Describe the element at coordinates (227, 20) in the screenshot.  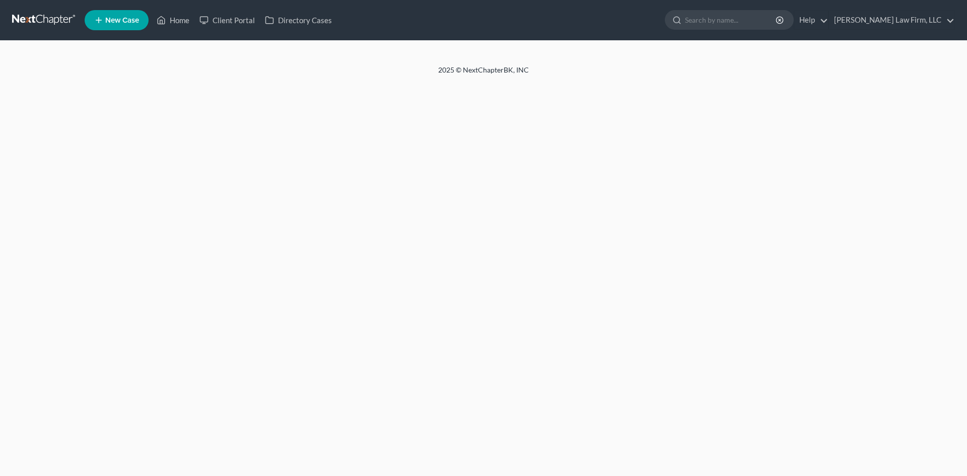
I see `a: Client Portal` at that location.